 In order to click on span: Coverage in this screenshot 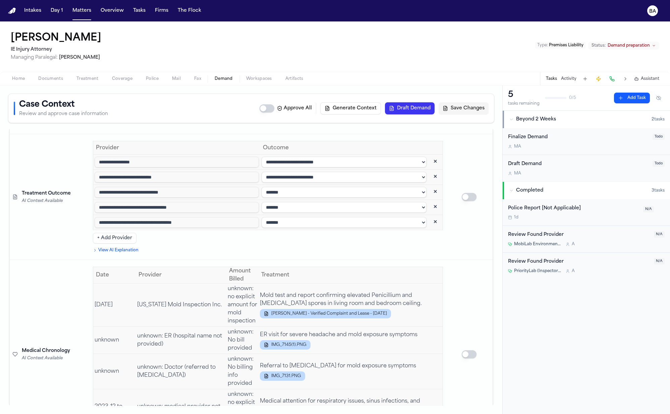, I will do `click(122, 79)`.